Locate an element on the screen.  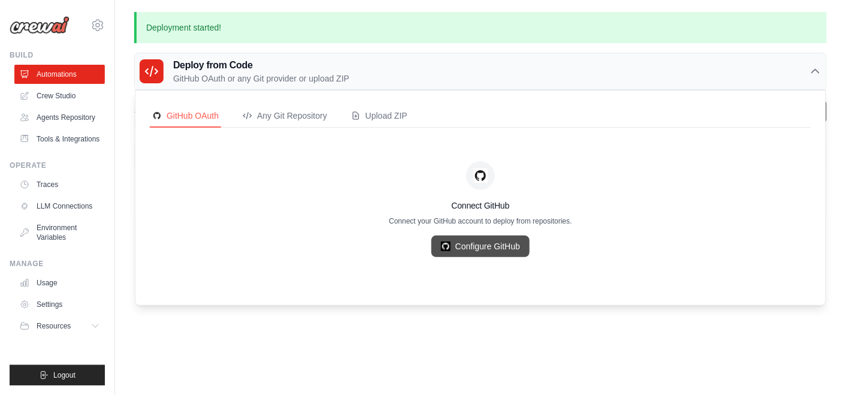
h3: Deploy from Code is located at coordinates (261, 65).